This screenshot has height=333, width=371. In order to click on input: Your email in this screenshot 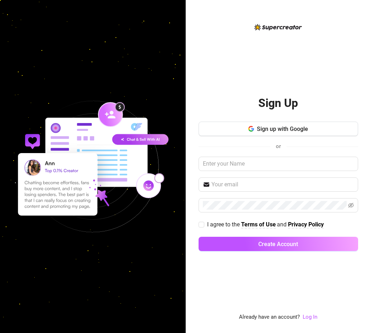, I will do `click(283, 185)`.